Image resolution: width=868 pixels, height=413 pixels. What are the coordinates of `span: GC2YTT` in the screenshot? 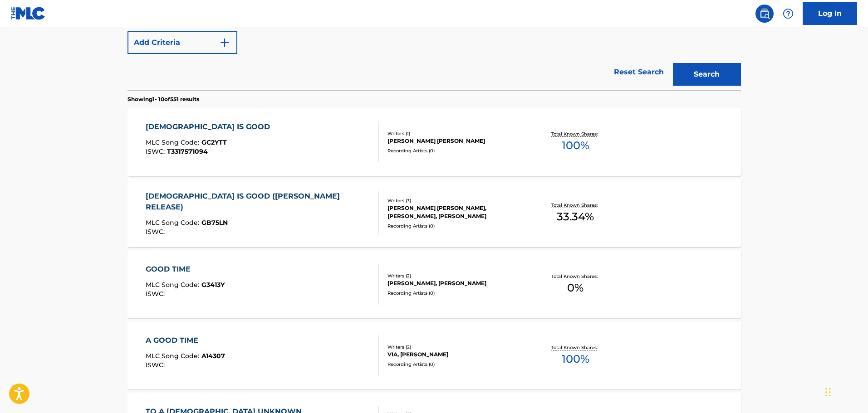 It's located at (214, 143).